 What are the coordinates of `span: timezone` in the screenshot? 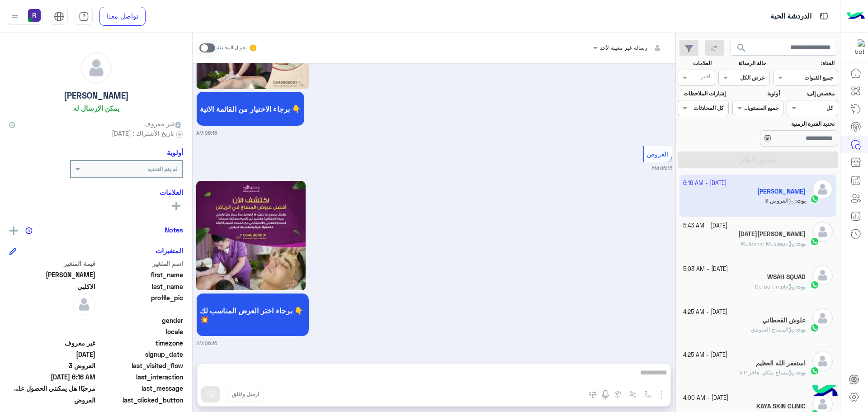 It's located at (140, 343).